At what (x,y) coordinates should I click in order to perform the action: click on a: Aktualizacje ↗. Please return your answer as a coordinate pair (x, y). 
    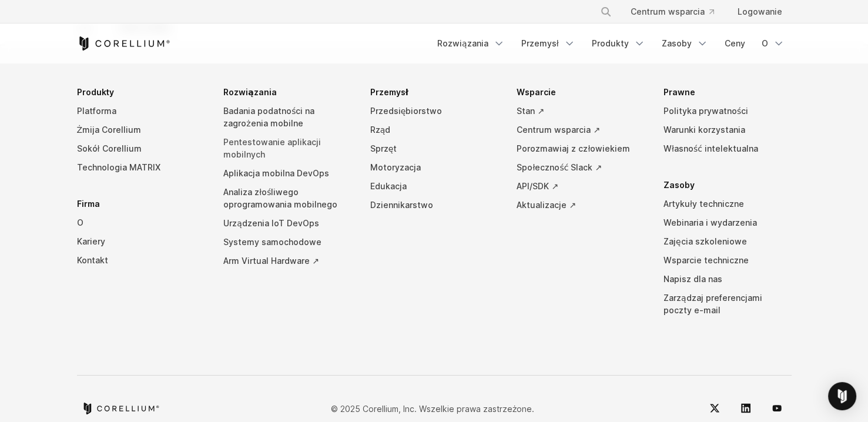
    Looking at the image, I should click on (581, 205).